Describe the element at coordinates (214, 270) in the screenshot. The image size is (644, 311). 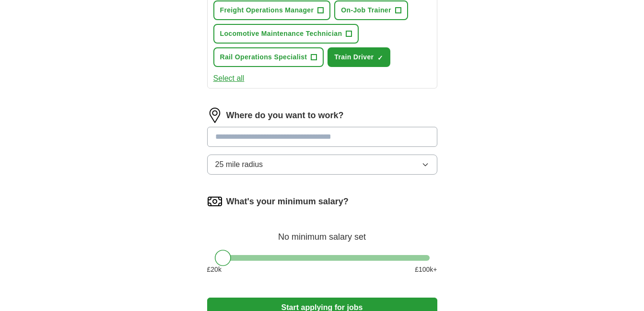
I see `span: £ 20 k` at that location.